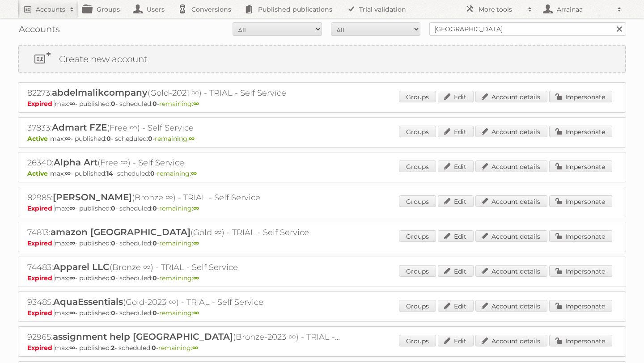 Image resolution: width=644 pixels, height=363 pixels. Describe the element at coordinates (88, 302) in the screenshot. I see `span: AquaEssentials` at that location.